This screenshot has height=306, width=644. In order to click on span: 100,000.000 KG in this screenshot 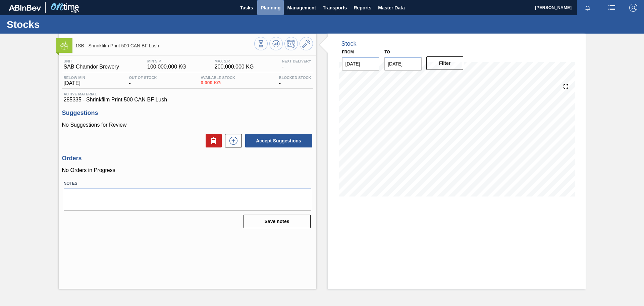, I will do `click(167, 67)`.